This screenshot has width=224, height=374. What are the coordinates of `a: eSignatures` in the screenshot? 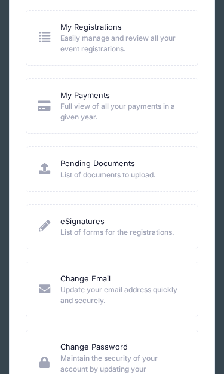 It's located at (82, 221).